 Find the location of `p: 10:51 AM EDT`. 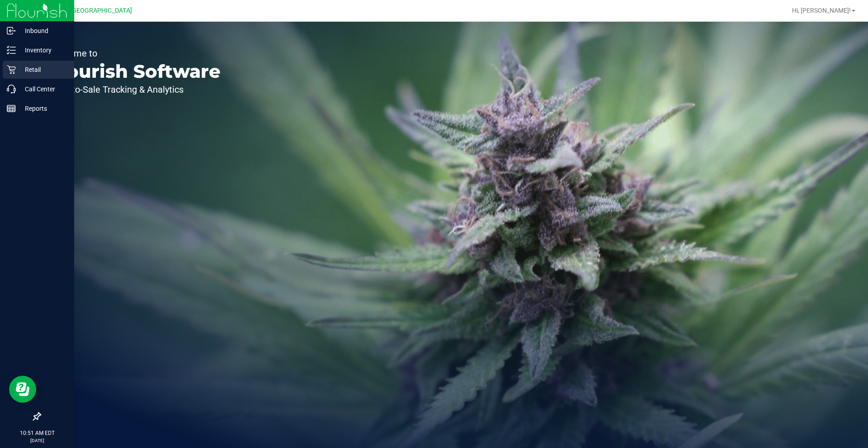

p: 10:51 AM EDT is located at coordinates (37, 433).